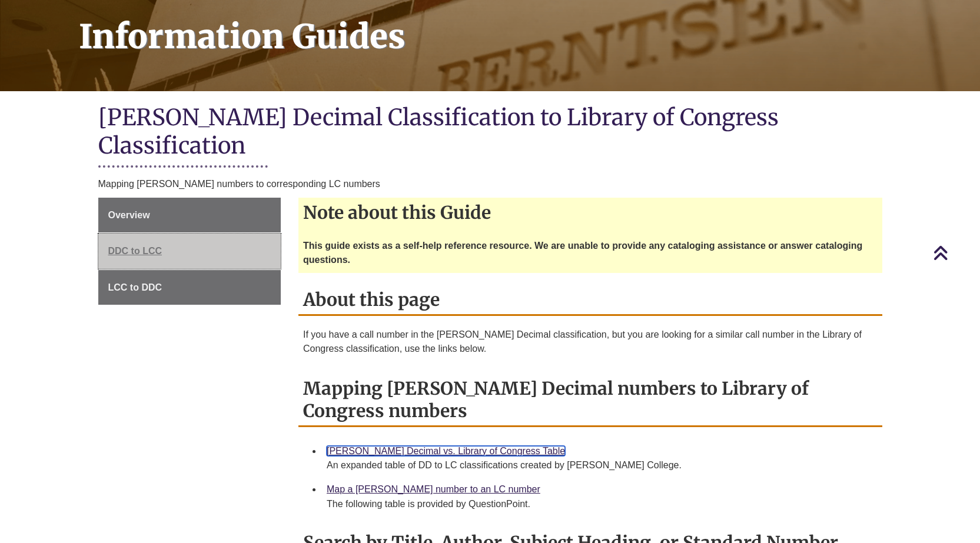  What do you see at coordinates (590, 213) in the screenshot?
I see `h2: Note about this Guide` at bounding box center [590, 213].